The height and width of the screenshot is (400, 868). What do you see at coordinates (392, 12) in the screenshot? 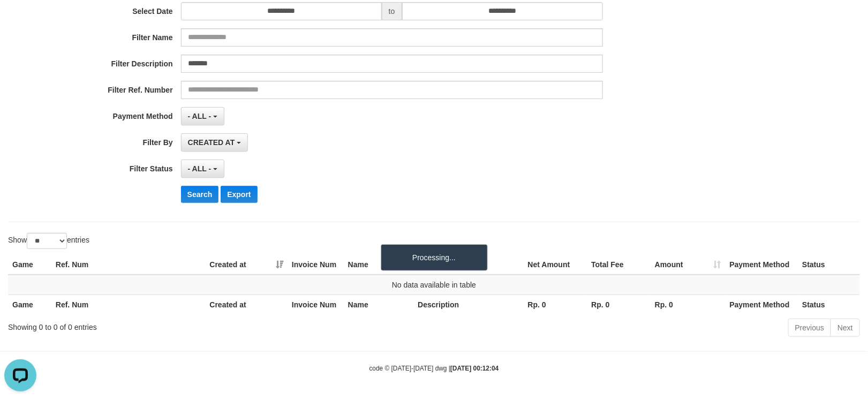
I see `span: to` at bounding box center [392, 12].